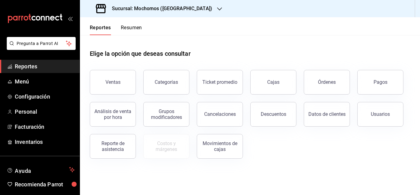 Image resolution: width=420 pixels, height=195 pixels. Describe the element at coordinates (273, 114) in the screenshot. I see `div: Descuentos` at that location.